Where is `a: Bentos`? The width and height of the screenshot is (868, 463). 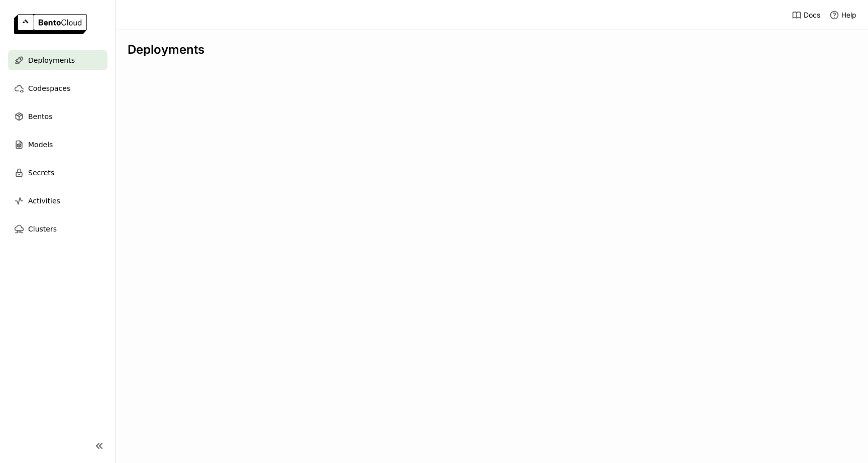 a: Bentos is located at coordinates (58, 117).